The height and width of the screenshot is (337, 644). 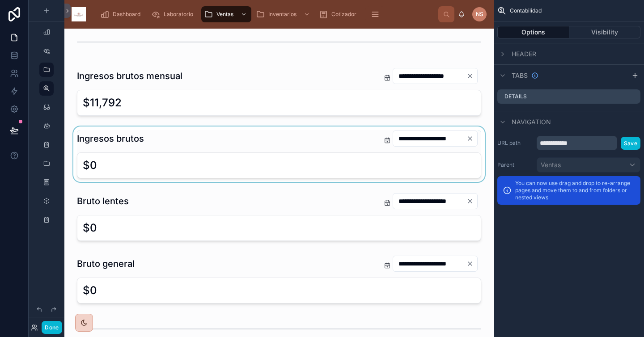 I want to click on button: Done, so click(x=51, y=327).